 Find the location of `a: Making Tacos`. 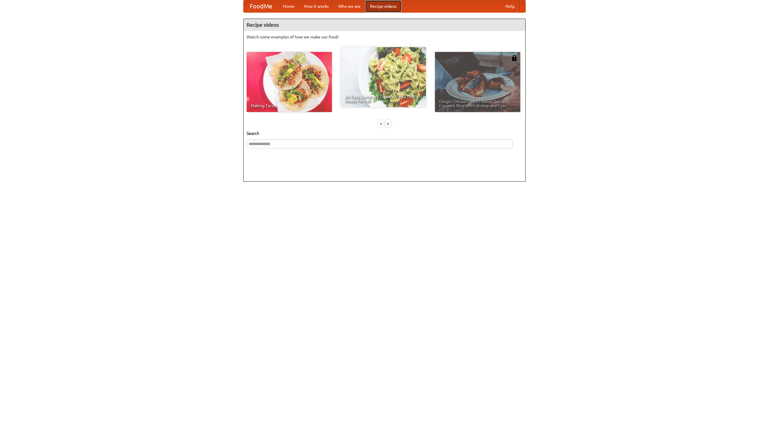

a: Making Tacos is located at coordinates (289, 82).